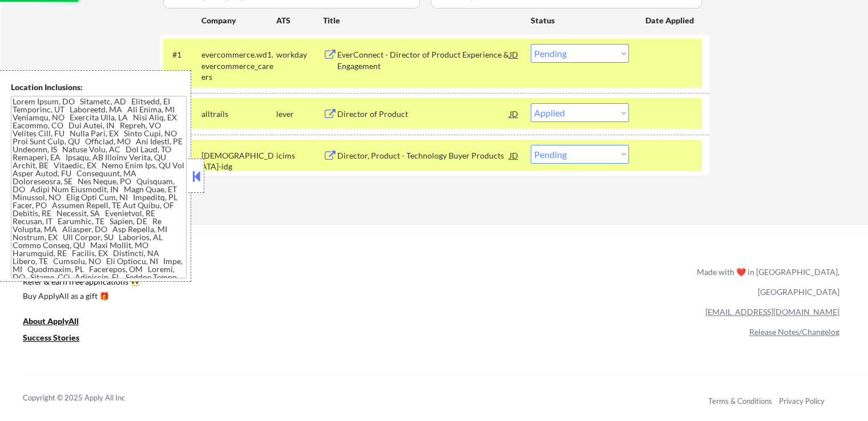  What do you see at coordinates (423, 60) in the screenshot?
I see `div: EverConnect - Director of Product Experience & Engagement` at bounding box center [423, 60].